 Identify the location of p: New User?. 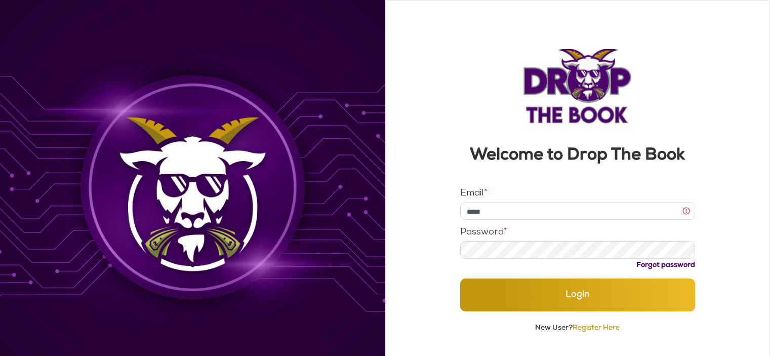
(578, 328).